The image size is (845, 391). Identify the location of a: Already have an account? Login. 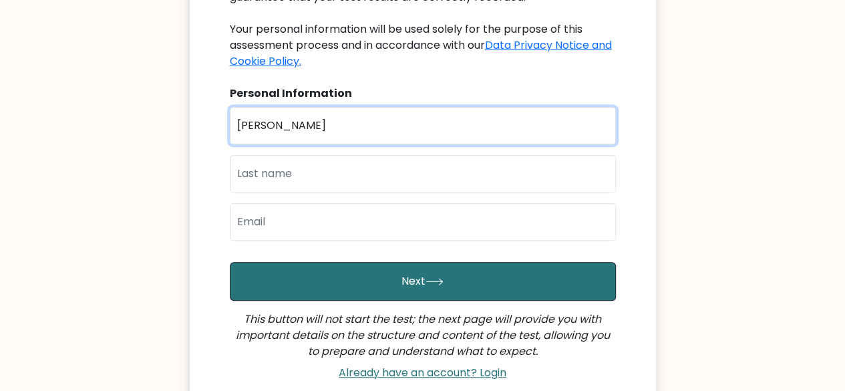
(422, 372).